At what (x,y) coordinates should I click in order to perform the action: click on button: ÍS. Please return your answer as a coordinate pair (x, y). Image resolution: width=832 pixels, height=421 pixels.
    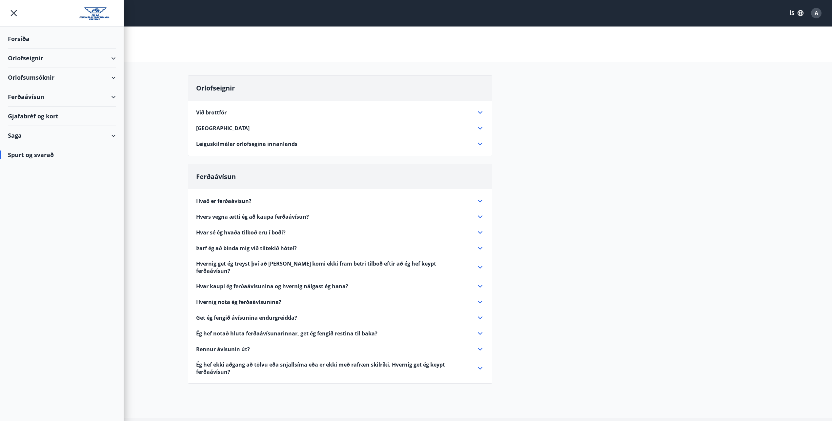
    Looking at the image, I should click on (797, 13).